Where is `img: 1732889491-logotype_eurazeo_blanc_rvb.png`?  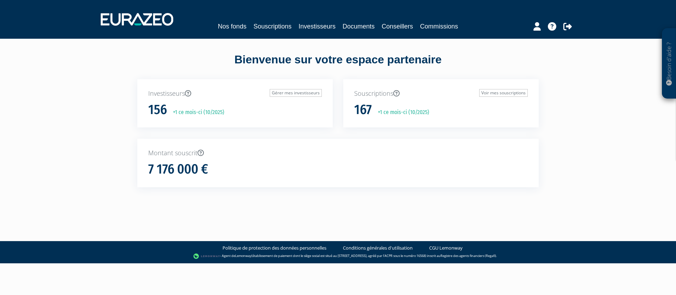
img: 1732889491-logotype_eurazeo_blanc_rvb.png is located at coordinates (137, 19).